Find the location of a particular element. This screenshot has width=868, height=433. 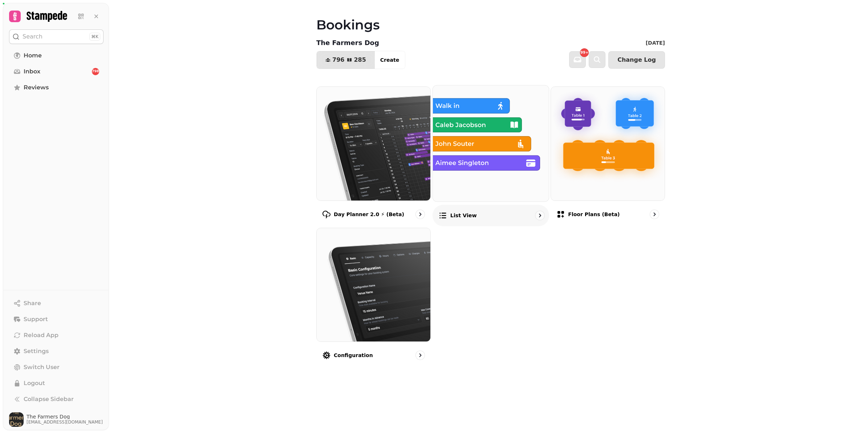

button: Logout is located at coordinates (56, 383).